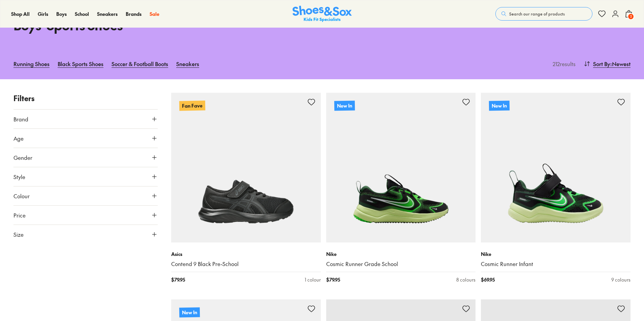  I want to click on button: Colour, so click(86, 196).